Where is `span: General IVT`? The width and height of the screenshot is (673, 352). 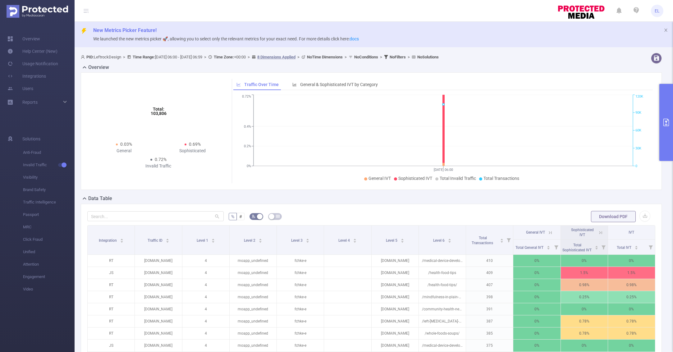
span: General IVT is located at coordinates (535, 232).